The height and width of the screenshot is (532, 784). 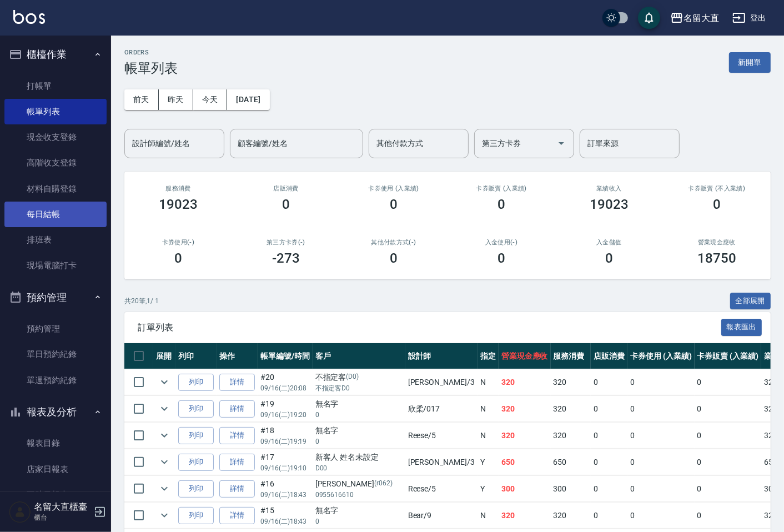 I want to click on th: 店販消費, so click(x=609, y=356).